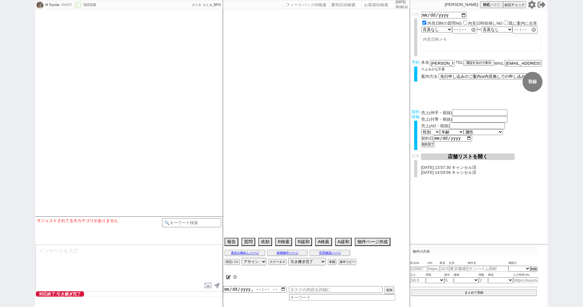 This screenshot has height=307, width=583. I want to click on button: 店舗リストを開く, so click(468, 156).